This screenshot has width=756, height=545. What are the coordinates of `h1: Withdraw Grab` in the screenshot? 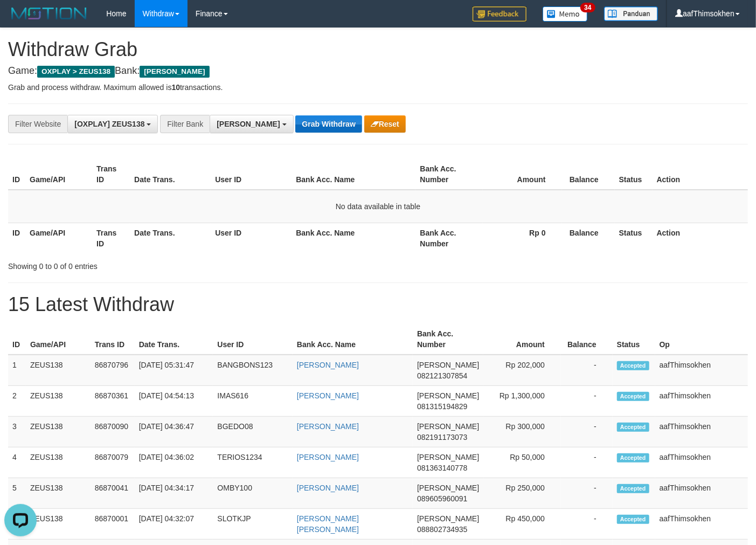 It's located at (378, 49).